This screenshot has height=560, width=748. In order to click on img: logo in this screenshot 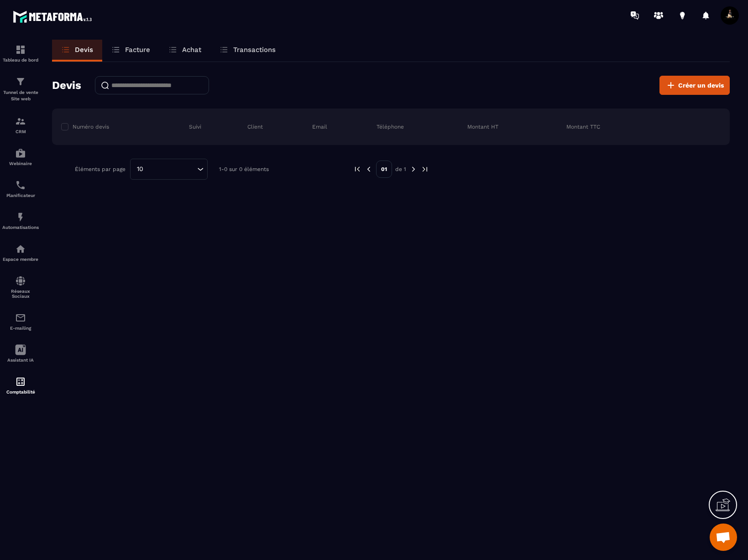, I will do `click(54, 16)`.